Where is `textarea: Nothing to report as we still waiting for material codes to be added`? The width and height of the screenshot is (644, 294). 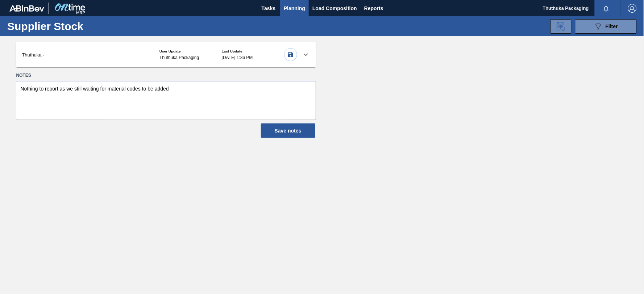
textarea: Nothing to report as we still waiting for material codes to be added is located at coordinates (166, 101).